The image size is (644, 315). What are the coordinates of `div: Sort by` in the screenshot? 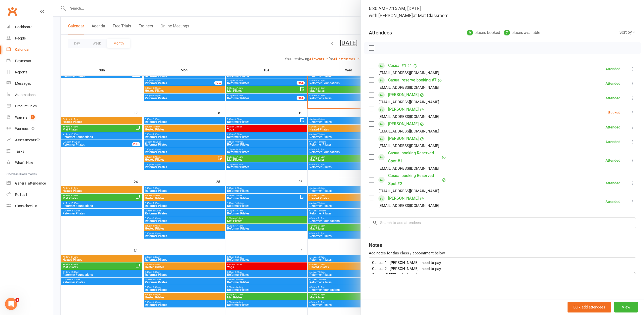 It's located at (628, 32).